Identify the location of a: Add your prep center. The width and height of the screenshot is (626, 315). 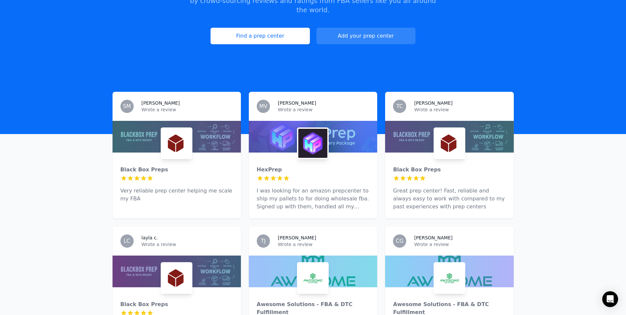
(366, 36).